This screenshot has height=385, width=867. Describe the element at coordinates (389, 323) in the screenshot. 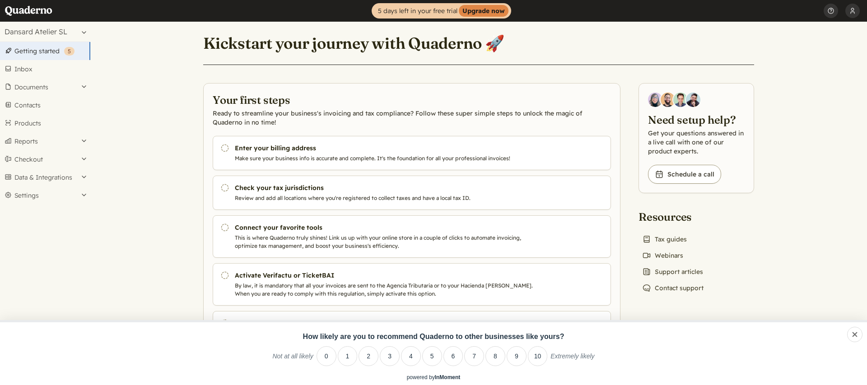

I see `h3: Invite your accountant` at that location.